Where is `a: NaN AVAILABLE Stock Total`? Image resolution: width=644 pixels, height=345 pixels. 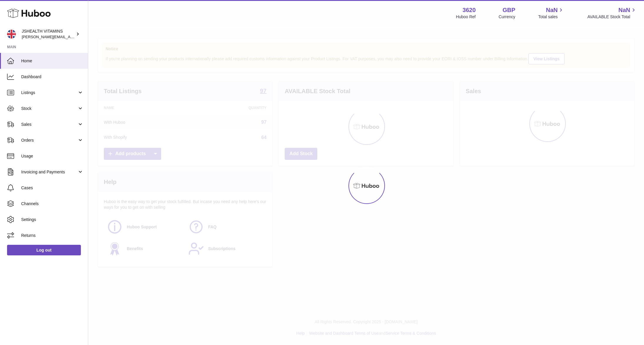 a: NaN AVAILABLE Stock Total is located at coordinates (612, 13).